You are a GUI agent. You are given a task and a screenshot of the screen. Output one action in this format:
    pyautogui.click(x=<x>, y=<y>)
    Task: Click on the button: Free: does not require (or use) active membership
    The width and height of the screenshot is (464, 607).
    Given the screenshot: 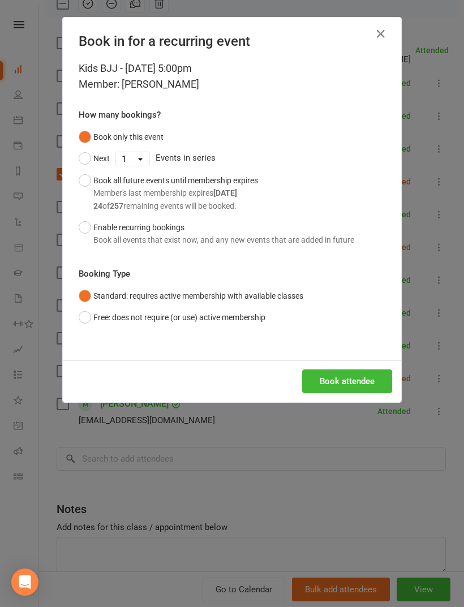 What is the action you would take?
    pyautogui.click(x=172, y=317)
    